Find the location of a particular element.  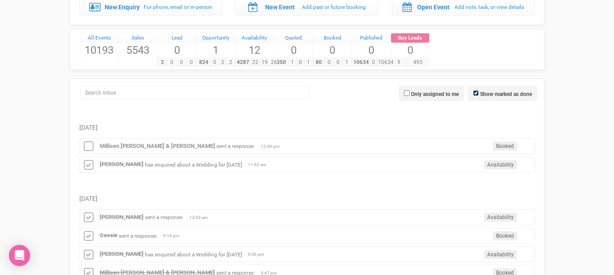

span: 5543 is located at coordinates (138, 50).